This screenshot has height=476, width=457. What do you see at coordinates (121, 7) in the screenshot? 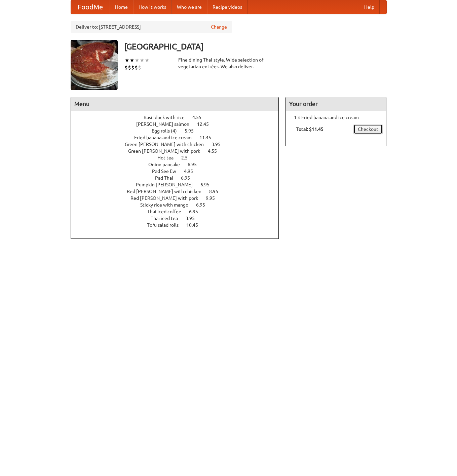
I see `a: Home` at bounding box center [121, 7].